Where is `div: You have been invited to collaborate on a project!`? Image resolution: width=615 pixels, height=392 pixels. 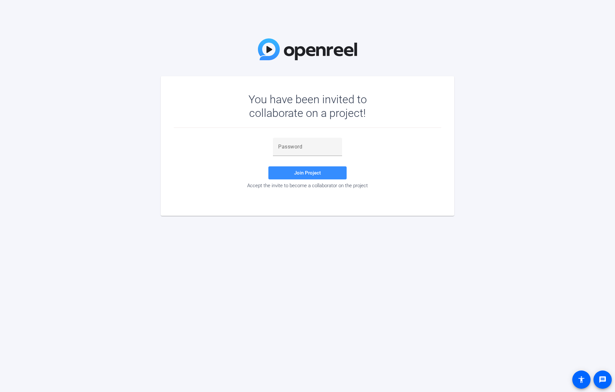 div: You have been invited to collaborate on a project! is located at coordinates (307, 106).